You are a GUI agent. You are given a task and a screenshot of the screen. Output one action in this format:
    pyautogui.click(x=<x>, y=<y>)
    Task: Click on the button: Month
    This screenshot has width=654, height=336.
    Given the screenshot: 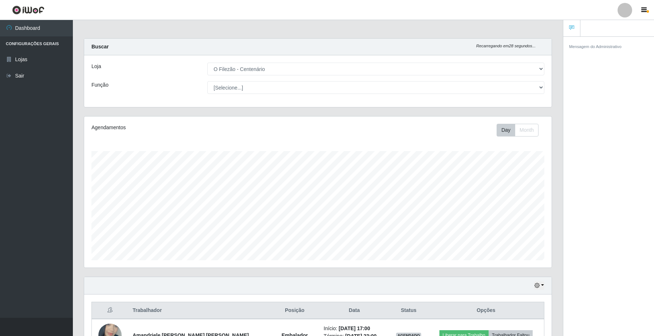 What is the action you would take?
    pyautogui.click(x=526, y=130)
    